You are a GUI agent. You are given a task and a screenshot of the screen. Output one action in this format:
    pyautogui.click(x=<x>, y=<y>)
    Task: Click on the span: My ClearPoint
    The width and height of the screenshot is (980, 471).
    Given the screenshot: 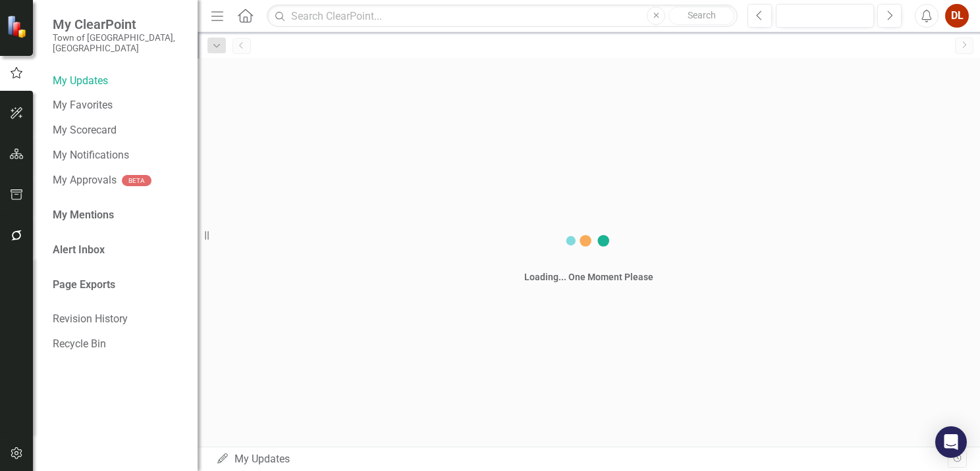 What is the action you would take?
    pyautogui.click(x=119, y=25)
    